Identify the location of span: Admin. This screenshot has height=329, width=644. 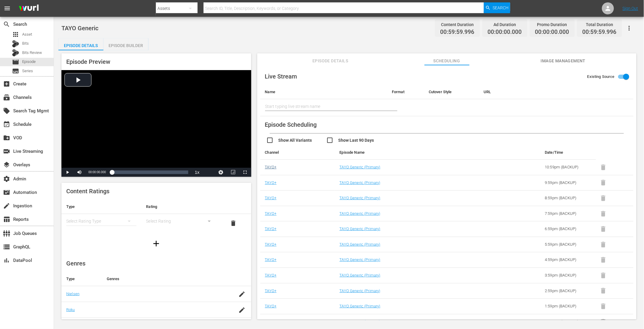
(7, 179).